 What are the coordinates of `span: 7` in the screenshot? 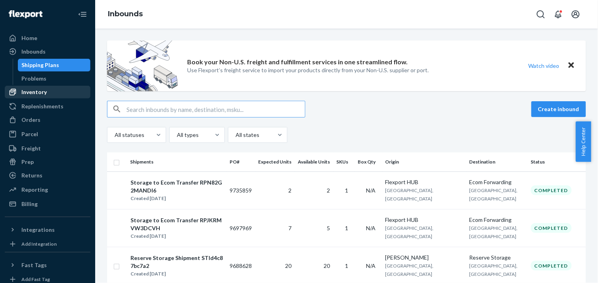 It's located at (290, 228).